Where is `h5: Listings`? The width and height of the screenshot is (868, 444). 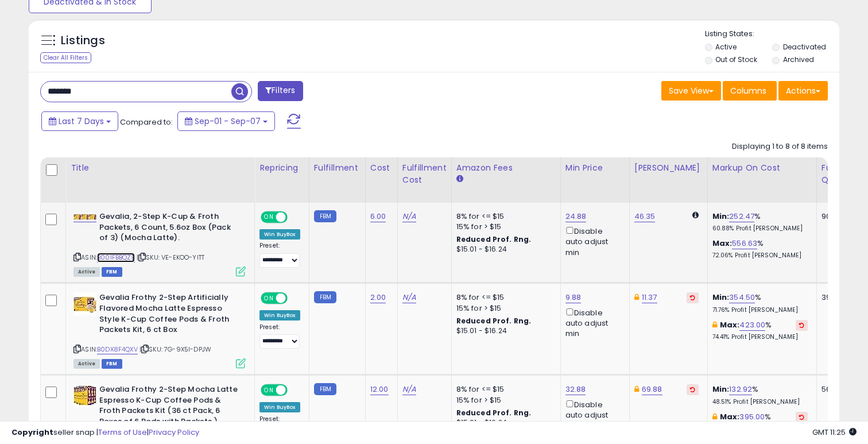
h5: Listings is located at coordinates (82, 41).